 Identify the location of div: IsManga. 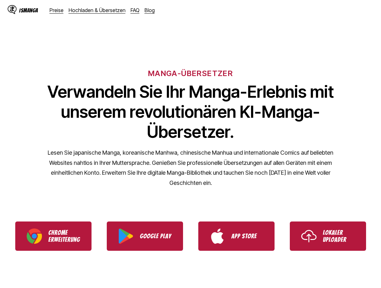
(29, 10).